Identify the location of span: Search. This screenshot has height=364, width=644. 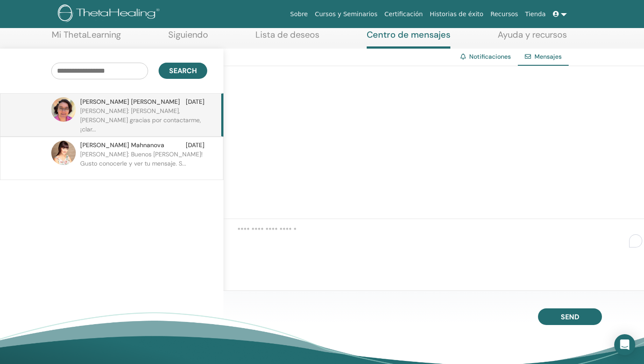
(183, 70).